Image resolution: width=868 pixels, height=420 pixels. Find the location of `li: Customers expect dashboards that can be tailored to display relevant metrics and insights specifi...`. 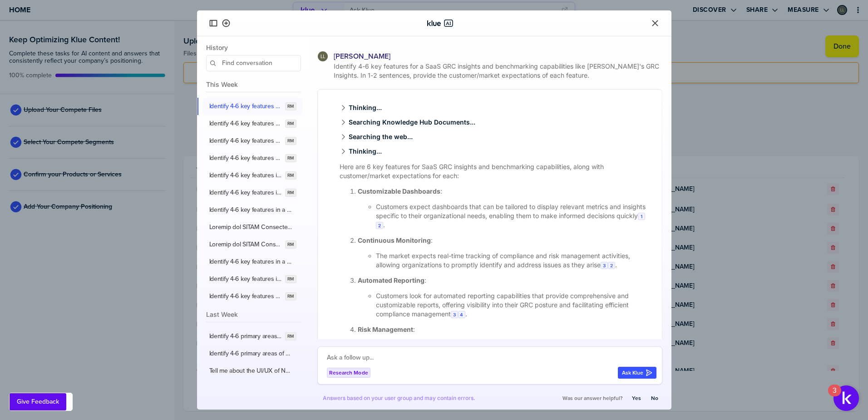

li: Customers expect dashboards that can be tailored to display relevant metrics and insights specifi... is located at coordinates (514, 216).